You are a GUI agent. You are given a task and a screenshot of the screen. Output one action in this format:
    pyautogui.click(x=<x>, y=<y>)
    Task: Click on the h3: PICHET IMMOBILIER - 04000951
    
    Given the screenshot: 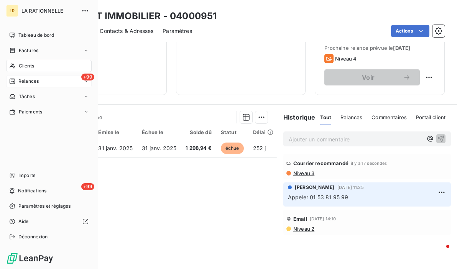 What is the action you would take?
    pyautogui.click(x=142, y=16)
    